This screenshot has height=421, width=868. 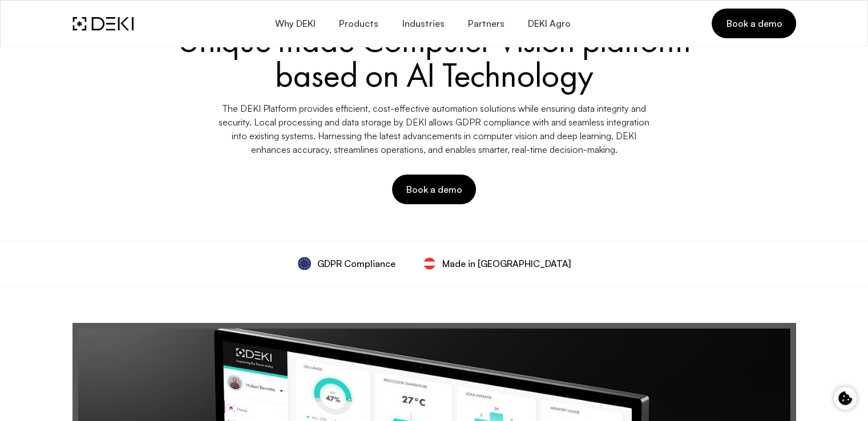 I want to click on a: Book a demo, so click(x=753, y=24).